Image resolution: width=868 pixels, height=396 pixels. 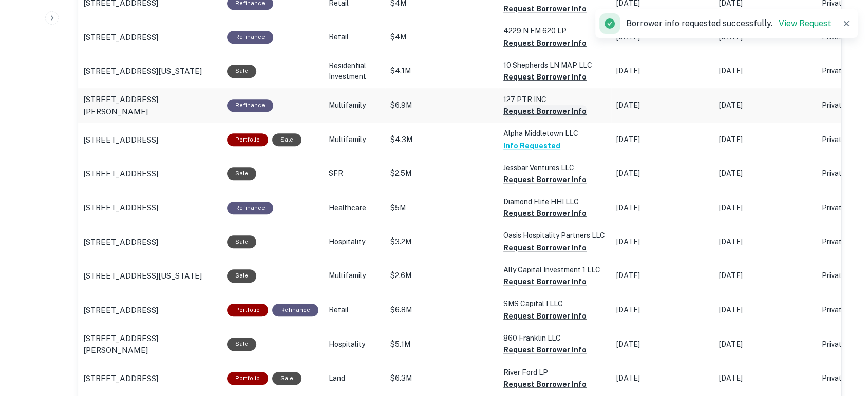 What do you see at coordinates (842, 339) in the screenshot?
I see `div: Chat Widget` at bounding box center [842, 339].